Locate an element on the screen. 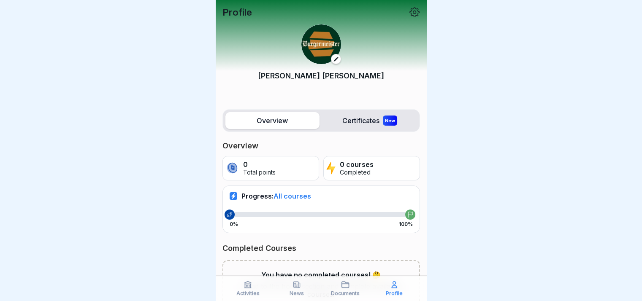  p: Progress: is located at coordinates (276, 196).